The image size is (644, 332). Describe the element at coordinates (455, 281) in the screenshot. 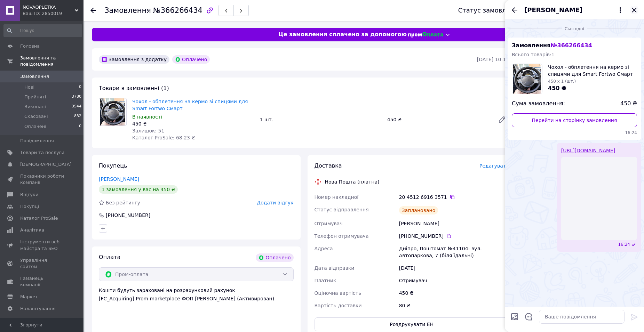

I see `div: Отримувач` at that location.